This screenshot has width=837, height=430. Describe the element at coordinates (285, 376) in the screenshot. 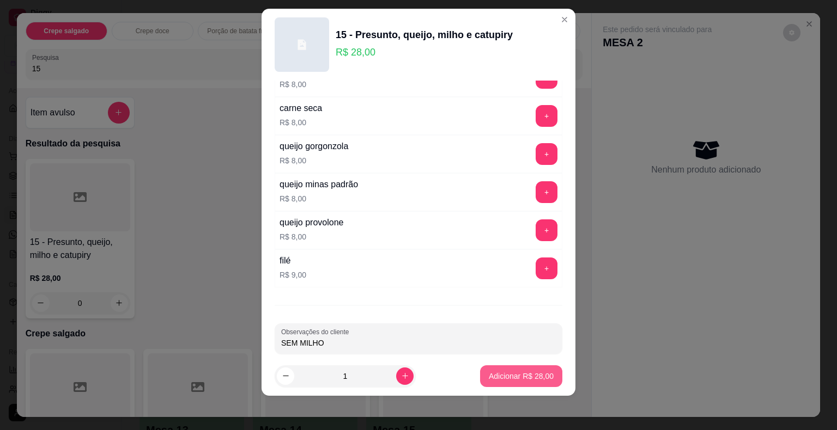

I see `button: decrease-product-quantity` at that location.